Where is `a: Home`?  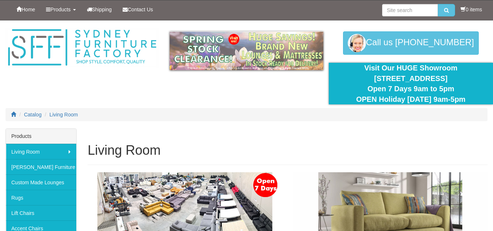 a: Home is located at coordinates (26, 9).